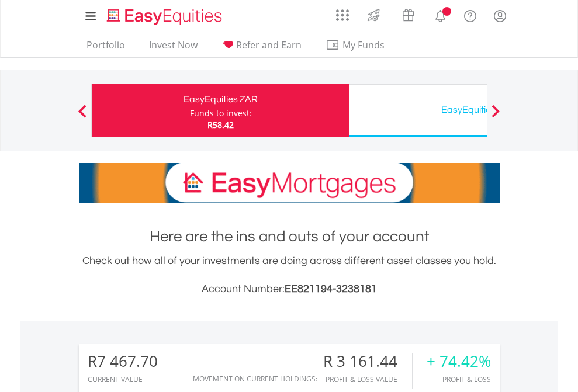 Image resolution: width=578 pixels, height=392 pixels. I want to click on h1: Here are the ins and outs of your account, so click(289, 237).